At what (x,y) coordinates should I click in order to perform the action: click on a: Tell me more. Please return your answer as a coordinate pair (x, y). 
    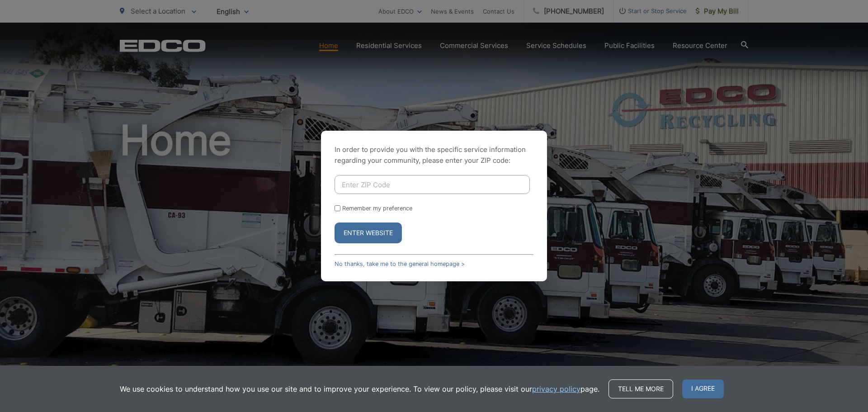
    Looking at the image, I should click on (641, 389).